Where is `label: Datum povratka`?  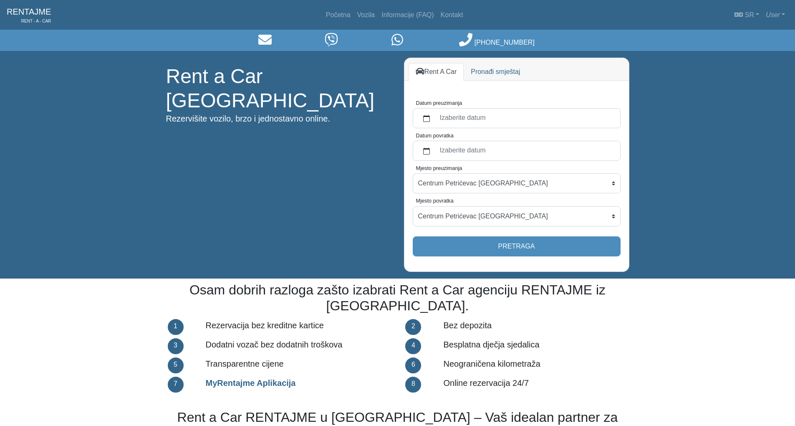
label: Datum povratka is located at coordinates (435, 135).